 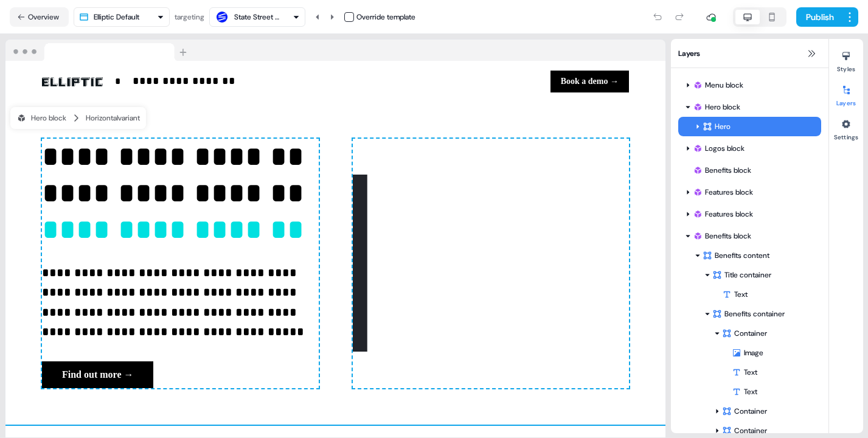 I want to click on img: Browser topbar, so click(x=98, y=50).